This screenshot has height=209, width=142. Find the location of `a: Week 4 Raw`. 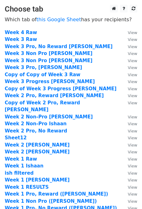

a: Week 4 Raw is located at coordinates (21, 33).